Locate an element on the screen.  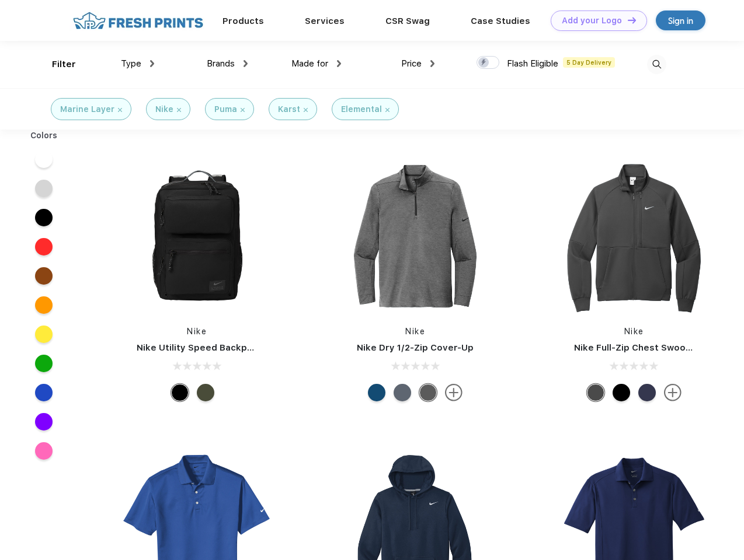
div: Filter is located at coordinates (63, 64).